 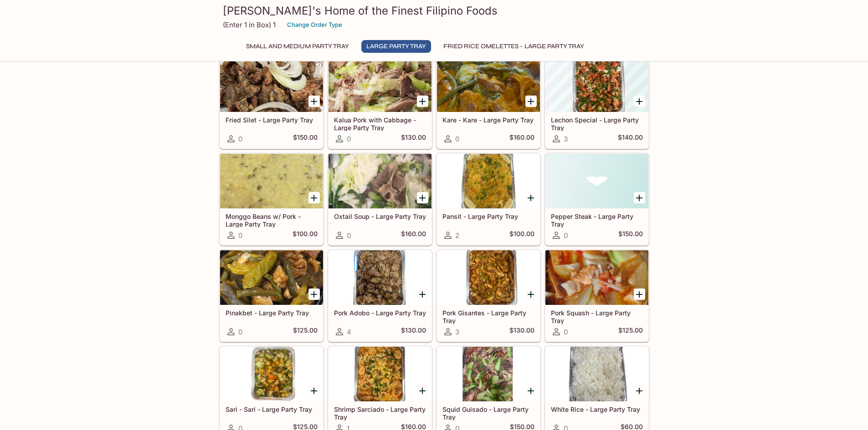 I want to click on h5: Kalua Pork with Cabbage - Large Party Tray, so click(x=380, y=124).